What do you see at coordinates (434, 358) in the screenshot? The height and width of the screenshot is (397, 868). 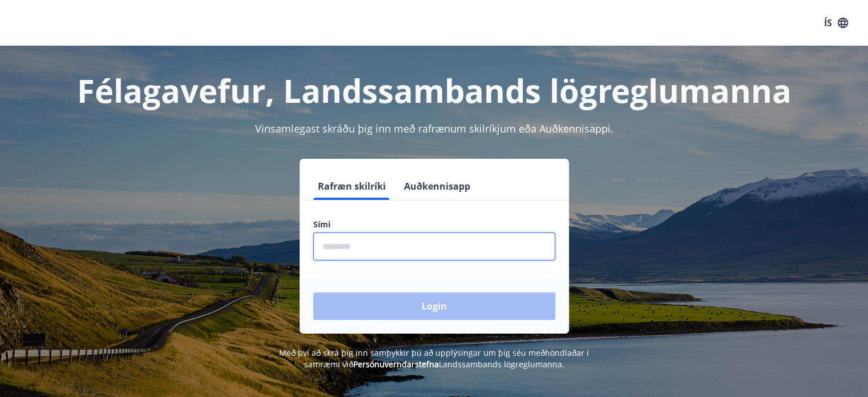 I see `span: Með því að skrá þig inn samþykkir þú að upplýsingar um þig séu meðhöndlaðar í samræmi við Landssa...` at bounding box center [434, 358].